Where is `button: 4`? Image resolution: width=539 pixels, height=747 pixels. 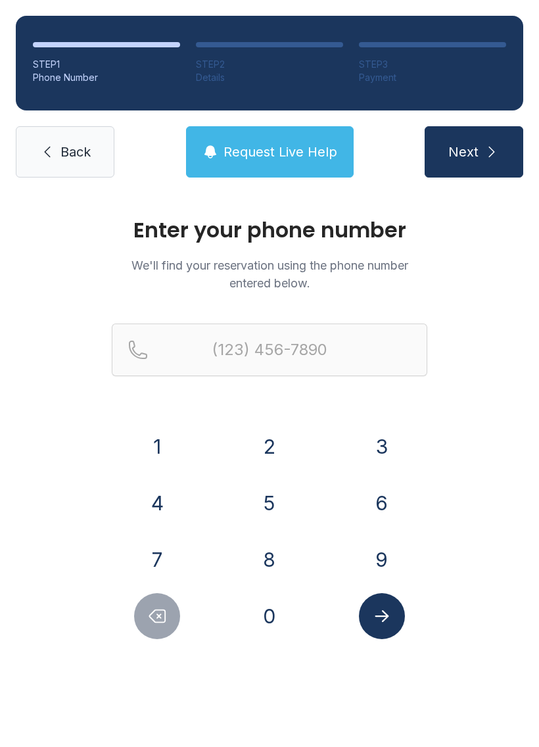
button: 4 is located at coordinates (157, 503).